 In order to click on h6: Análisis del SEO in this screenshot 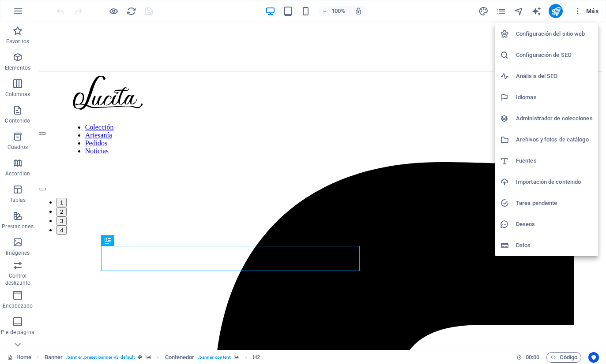, I will do `click(554, 76)`.